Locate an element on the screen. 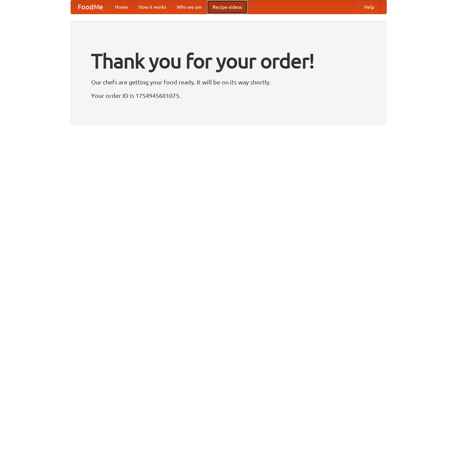  h1: Thank you for your order! is located at coordinates (228, 61).